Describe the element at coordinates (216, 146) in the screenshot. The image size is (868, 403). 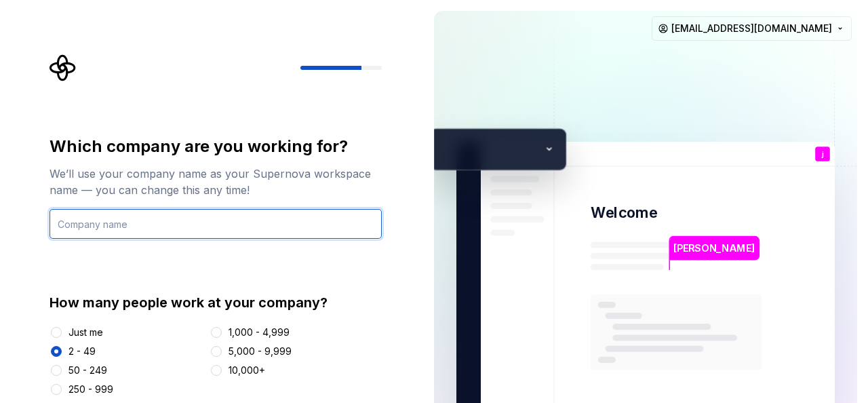
I see `div: Which company are you working for?` at that location.